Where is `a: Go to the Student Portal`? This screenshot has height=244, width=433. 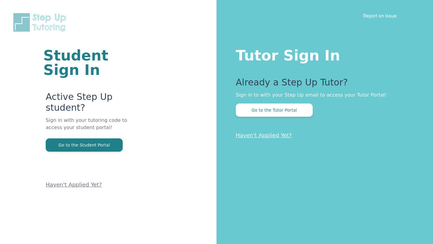
a: Go to the Student Portal is located at coordinates (84, 145).